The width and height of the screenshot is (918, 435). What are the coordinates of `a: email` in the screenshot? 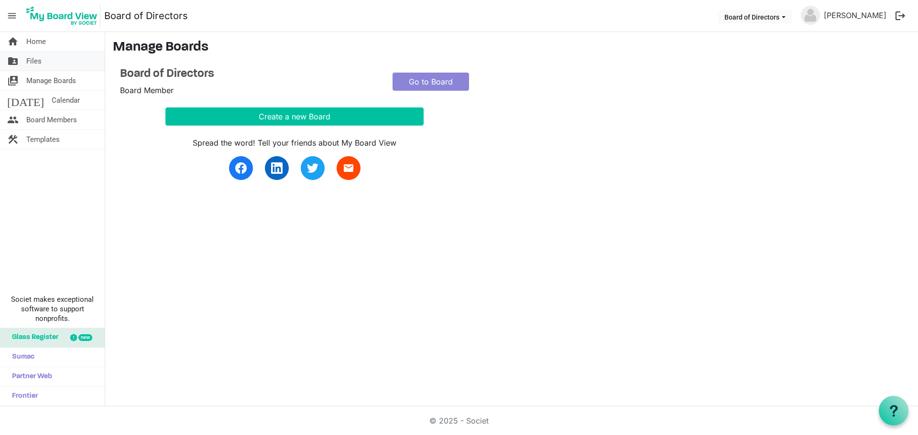 It's located at (348, 168).